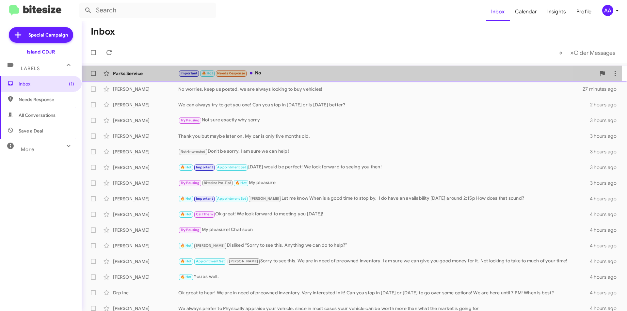 This screenshot has height=311, width=627. What do you see at coordinates (593, 53) in the screenshot?
I see `button: Next` at bounding box center [593, 53].